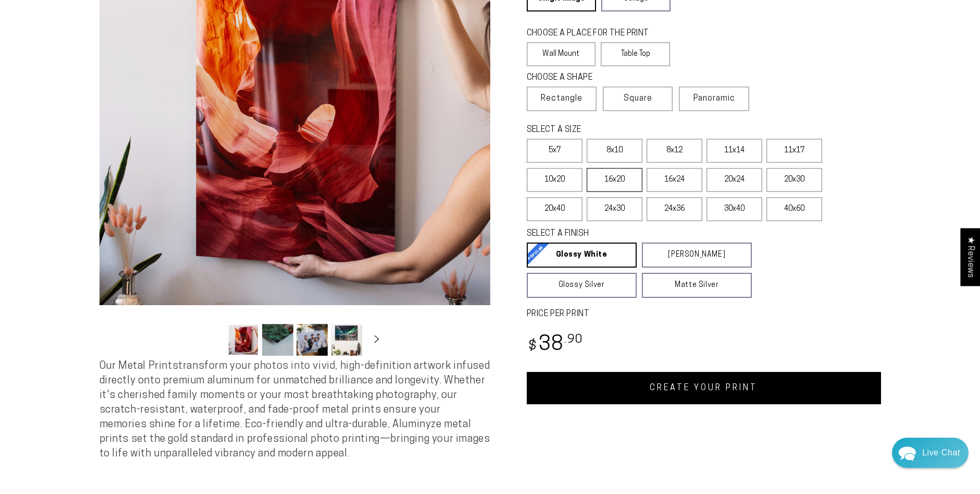 This screenshot has width=980, height=494. I want to click on legend: CHOOSE A PLACE FOR THE PRINT, so click(594, 34).